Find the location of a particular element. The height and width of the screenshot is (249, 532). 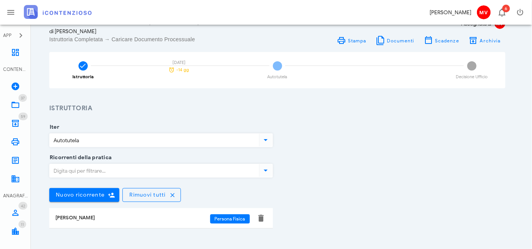

span: Nuovo ricorrente is located at coordinates (80, 195).